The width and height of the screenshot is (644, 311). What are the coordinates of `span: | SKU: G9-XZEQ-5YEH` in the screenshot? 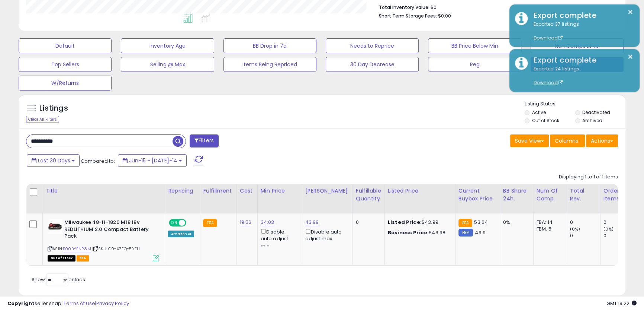 It's located at (116, 249).